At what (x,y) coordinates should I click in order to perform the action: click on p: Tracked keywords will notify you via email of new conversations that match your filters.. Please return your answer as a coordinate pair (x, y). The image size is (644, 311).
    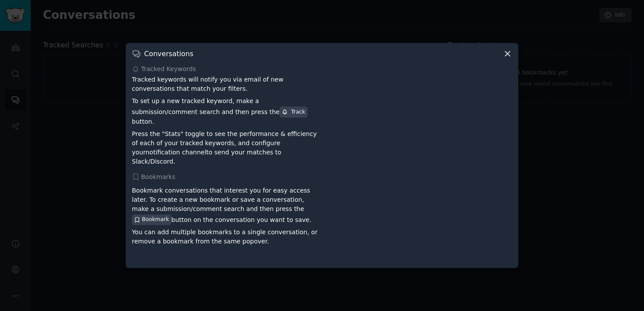
    Looking at the image, I should click on (225, 84).